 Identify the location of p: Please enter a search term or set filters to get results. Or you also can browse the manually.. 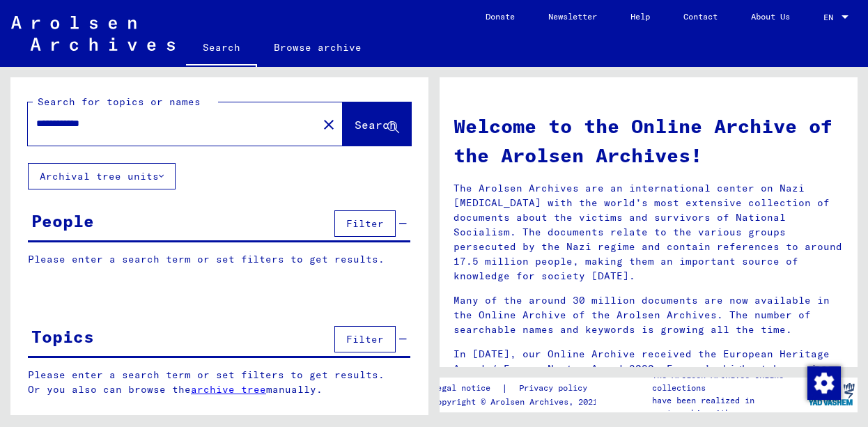
(219, 383).